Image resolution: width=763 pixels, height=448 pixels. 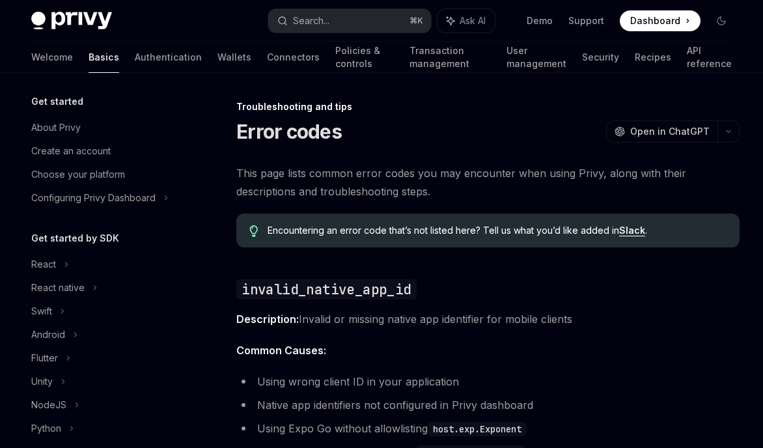 I want to click on span: Encountering an error code that’s not listed here? Tell us what you’d like added in ., so click(x=497, y=231).